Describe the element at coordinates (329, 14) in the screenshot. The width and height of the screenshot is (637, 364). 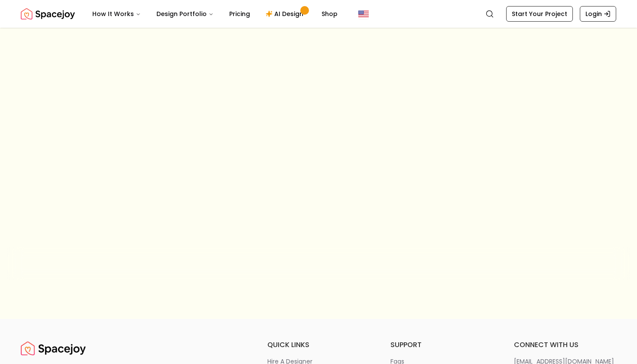
I see `a: Shop` at that location.